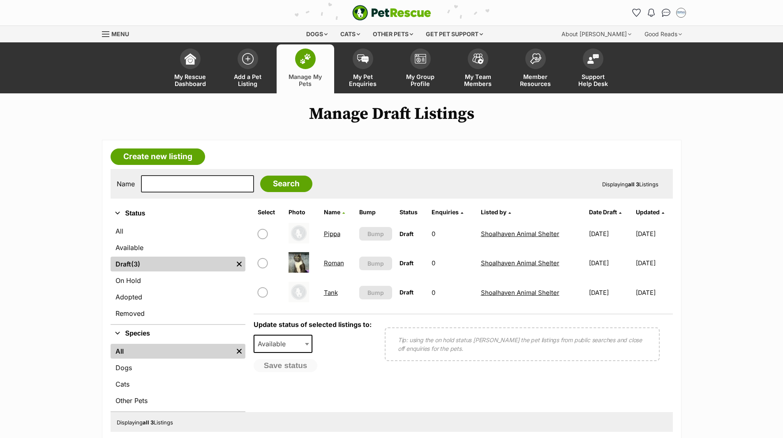 The width and height of the screenshot is (783, 438). What do you see at coordinates (178, 333) in the screenshot?
I see `button: Species` at bounding box center [178, 333].